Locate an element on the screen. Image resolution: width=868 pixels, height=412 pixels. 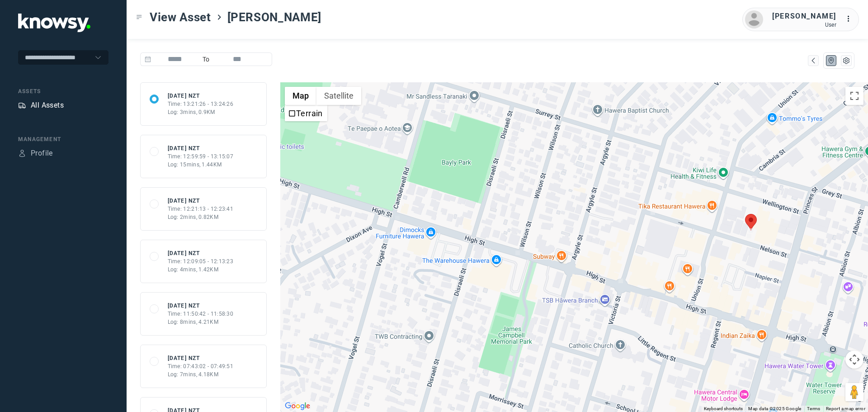
div: Time: 13:21:26 - 13:24:26 is located at coordinates (201, 104).